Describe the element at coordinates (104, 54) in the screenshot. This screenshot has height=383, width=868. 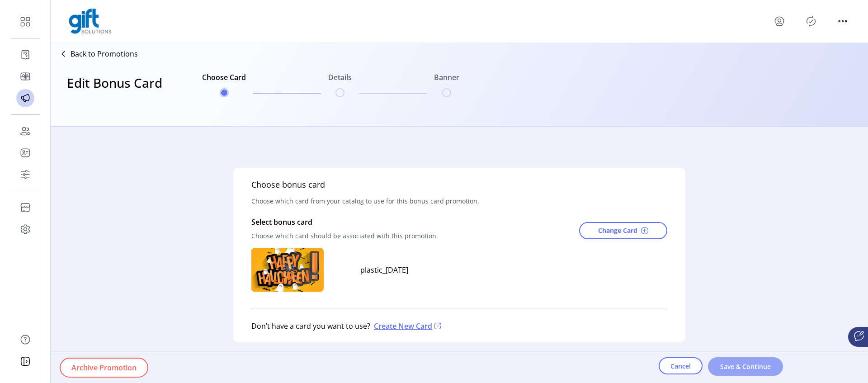
I see `p: Back to Promotions` at that location.